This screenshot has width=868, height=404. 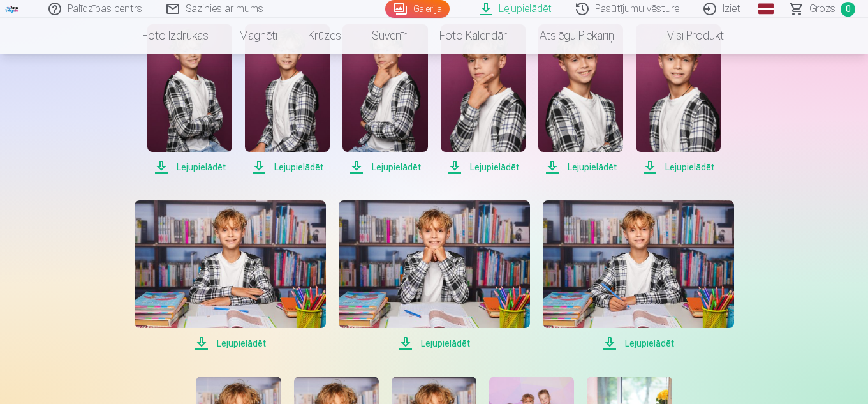 What do you see at coordinates (578, 36) in the screenshot?
I see `a: Atslēgu piekariņi` at bounding box center [578, 36].